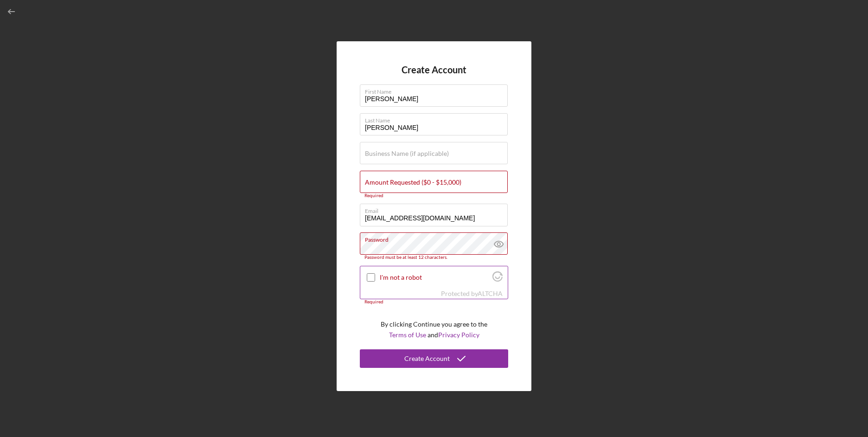 The image size is (868, 437). I want to click on a: Terms of Use, so click(408, 335).